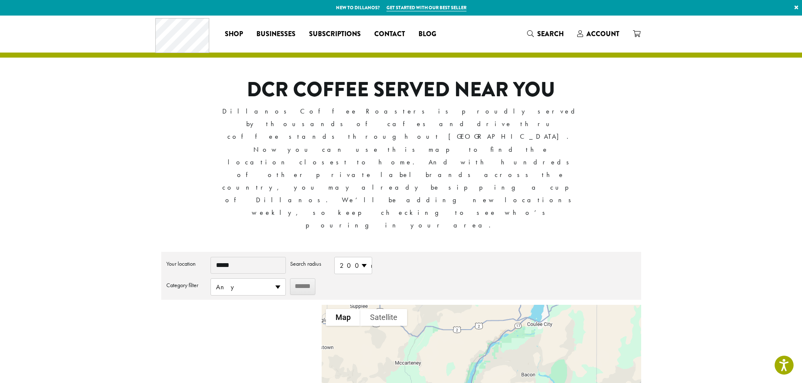 This screenshot has width=802, height=383. I want to click on label: Search radius, so click(310, 264).